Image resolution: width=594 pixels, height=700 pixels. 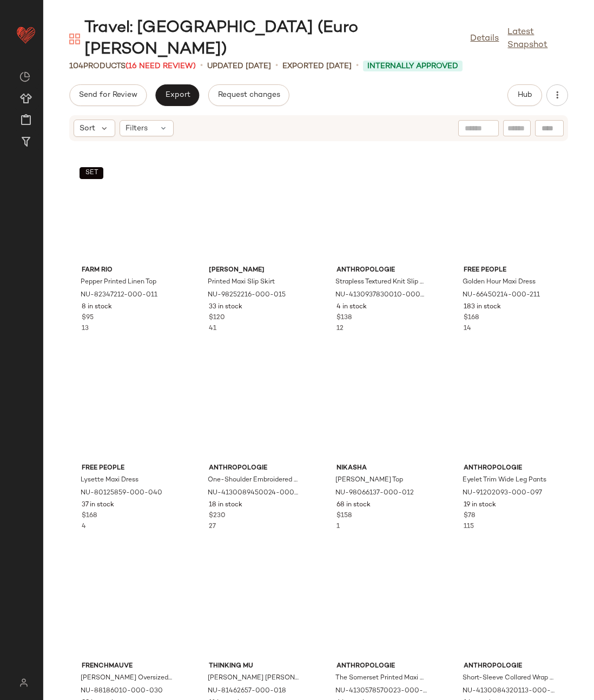 I want to click on span: NU-98066137-000-012, so click(x=374, y=493).